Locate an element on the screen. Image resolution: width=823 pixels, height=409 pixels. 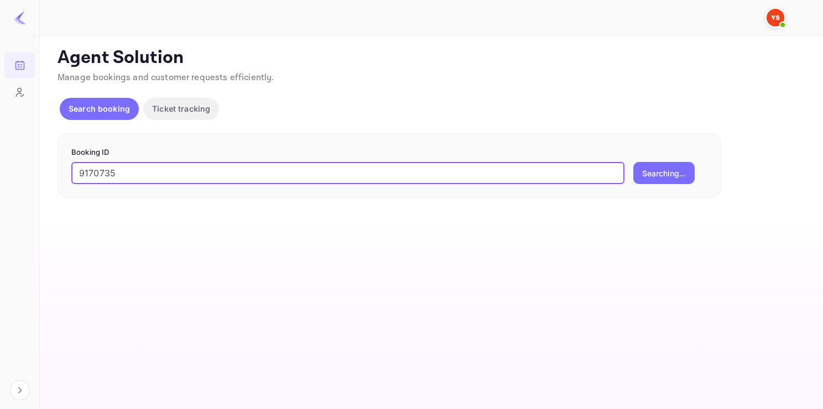
input: Enter Booking ID (e.g., 63782194) is located at coordinates (348, 173).